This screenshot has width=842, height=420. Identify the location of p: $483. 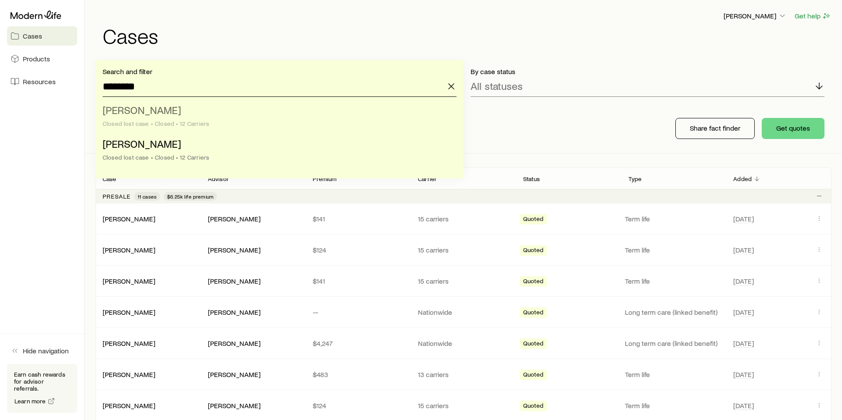
(358, 375).